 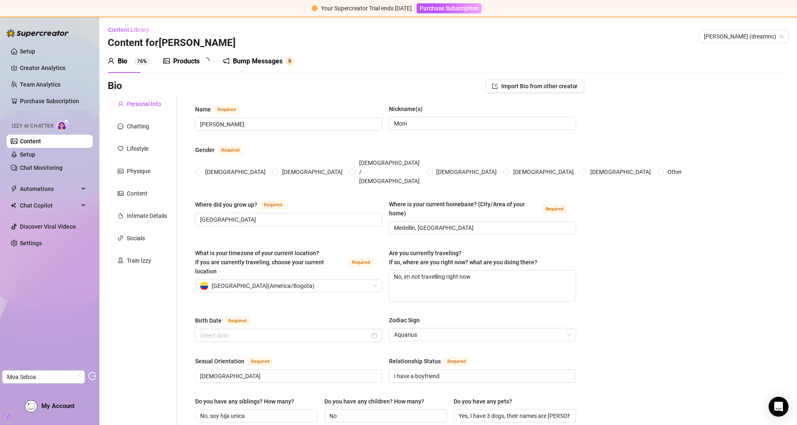 What do you see at coordinates (288, 220) in the screenshot?
I see `input: Where did you grow up?` at bounding box center [288, 220].